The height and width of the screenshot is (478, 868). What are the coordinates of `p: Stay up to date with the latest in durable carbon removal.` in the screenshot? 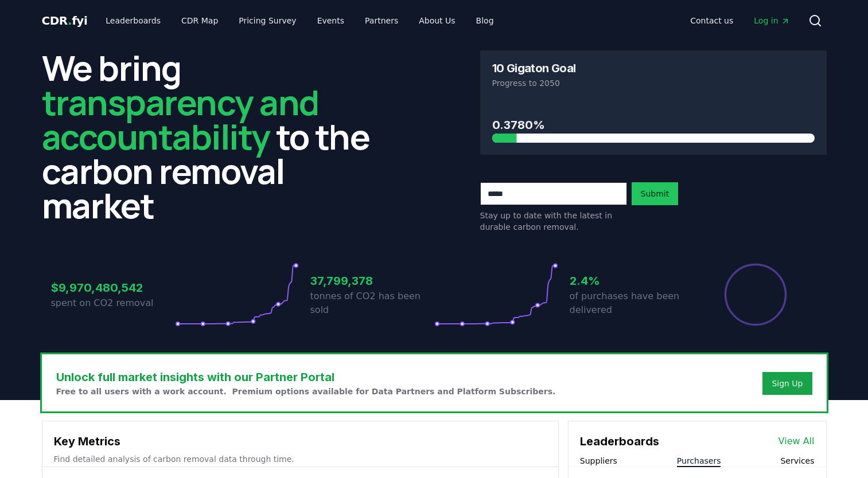 It's located at (554, 221).